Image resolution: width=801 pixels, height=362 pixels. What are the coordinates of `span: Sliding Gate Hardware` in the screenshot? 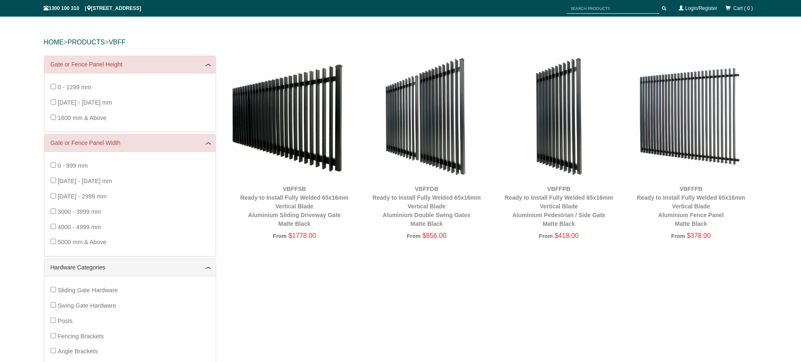 It's located at (88, 290).